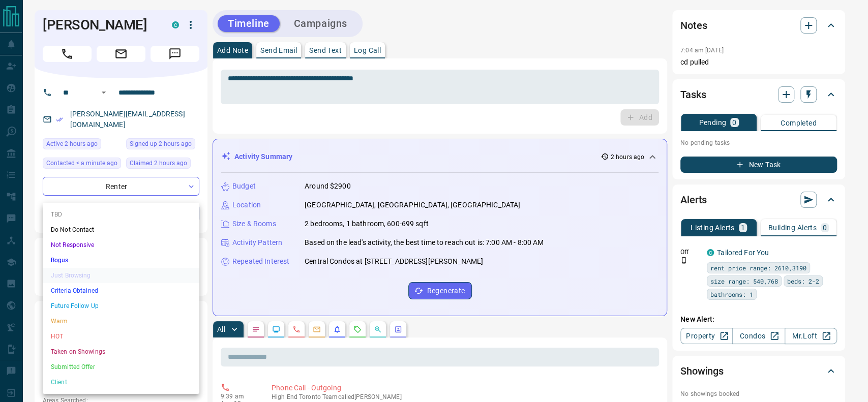 The width and height of the screenshot is (868, 402). What do you see at coordinates (121, 383) in the screenshot?
I see `li: Client` at bounding box center [121, 383].